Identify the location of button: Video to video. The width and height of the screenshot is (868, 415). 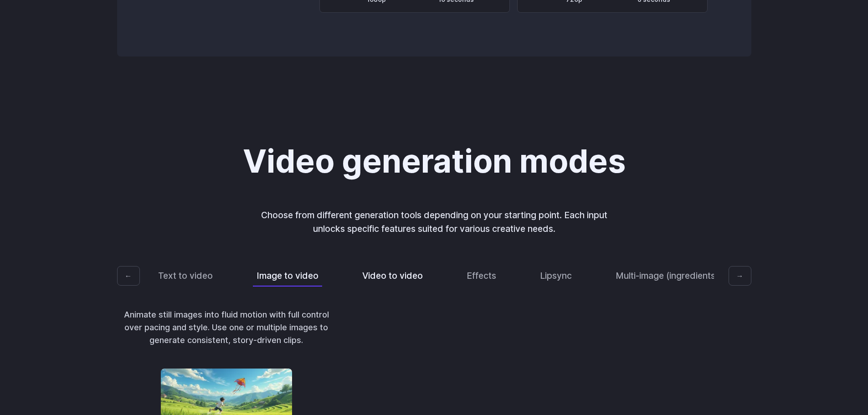
(393, 276).